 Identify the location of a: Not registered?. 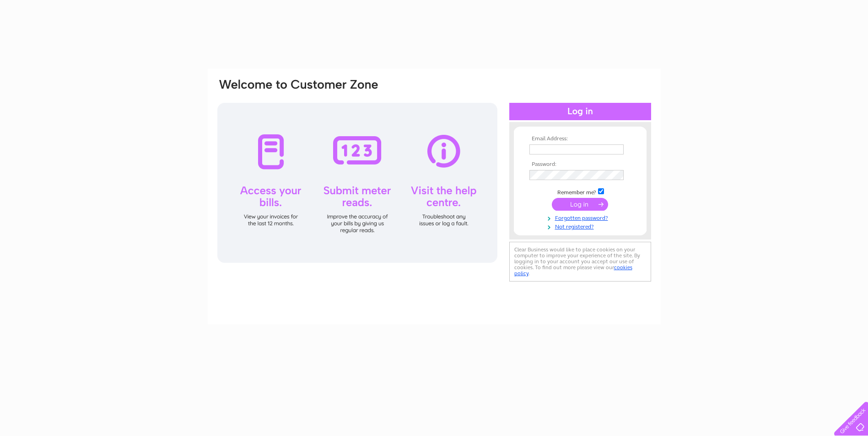
(581, 226).